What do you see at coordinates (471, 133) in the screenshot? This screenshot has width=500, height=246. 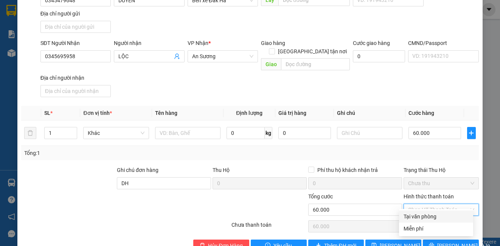 I see `button: plus` at bounding box center [471, 133].